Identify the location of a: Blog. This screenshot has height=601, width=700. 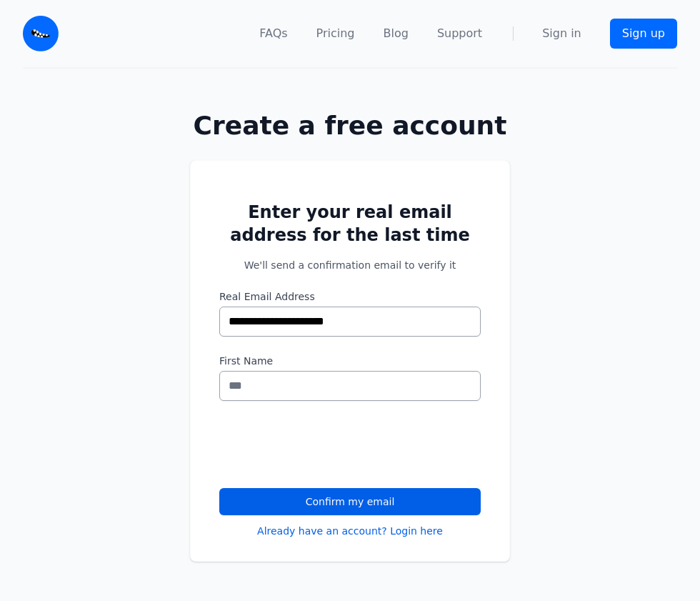
(395, 33).